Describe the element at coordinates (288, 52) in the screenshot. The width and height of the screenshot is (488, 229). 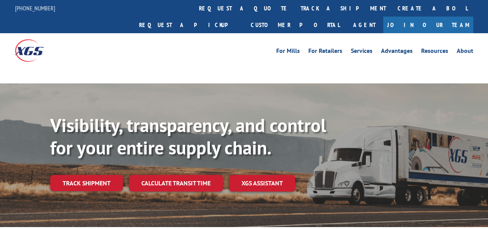
I see `a: For Mills` at that location.